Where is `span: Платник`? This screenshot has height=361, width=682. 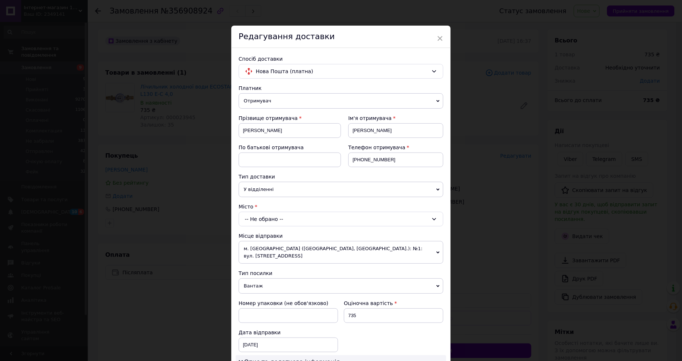
span: Платник is located at coordinates (250, 88).